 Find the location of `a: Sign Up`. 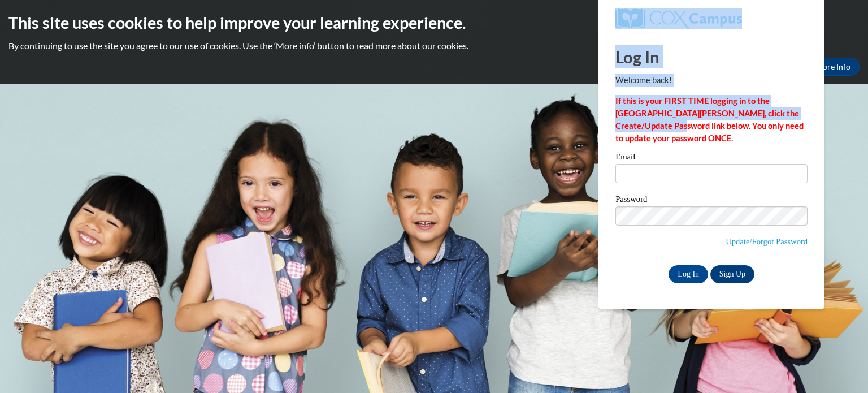

a: Sign Up is located at coordinates (732, 274).